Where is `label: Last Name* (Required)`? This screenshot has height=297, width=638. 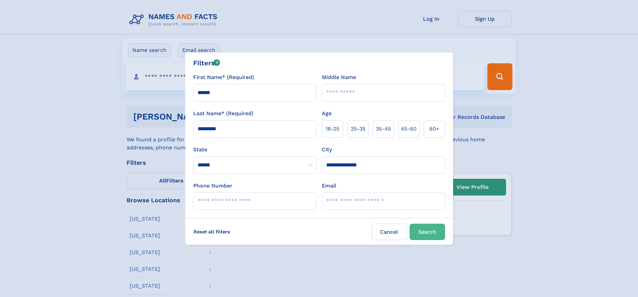 label: Last Name* (Required) is located at coordinates (223, 113).